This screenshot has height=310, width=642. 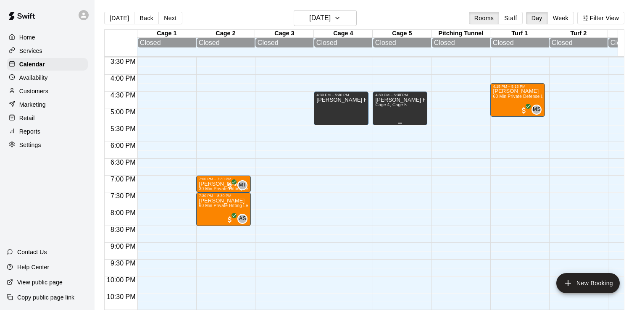 What do you see at coordinates (123, 78) in the screenshot?
I see `span: 4:00 PM` at bounding box center [123, 78].